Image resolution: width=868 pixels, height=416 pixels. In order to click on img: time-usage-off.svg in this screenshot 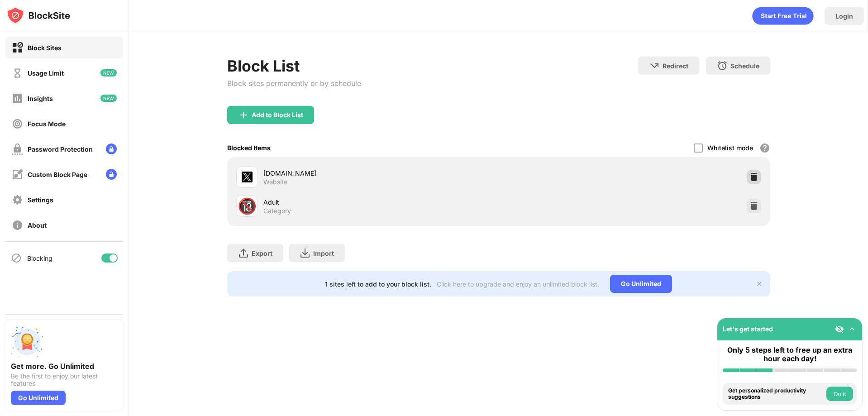, I will do `click(18, 73)`.